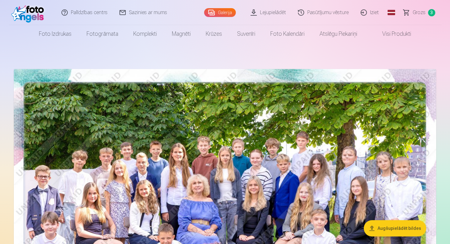  I want to click on a: Krūzes, so click(214, 34).